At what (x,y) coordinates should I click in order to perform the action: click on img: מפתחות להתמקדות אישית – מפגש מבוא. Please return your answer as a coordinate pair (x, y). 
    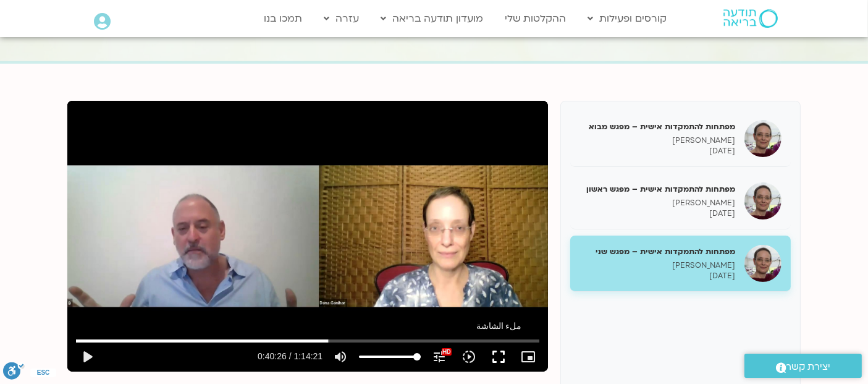
    Looking at the image, I should click on (763, 139).